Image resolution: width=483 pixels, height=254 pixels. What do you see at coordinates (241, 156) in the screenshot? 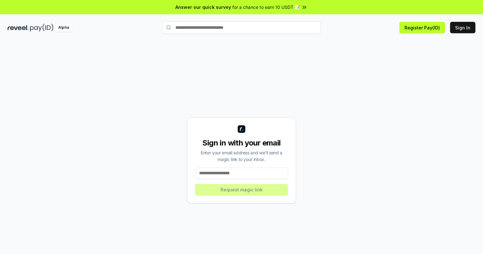
I see `div: Enter your email address and we’ll send a magic link to your inbox.` at bounding box center [241, 156].